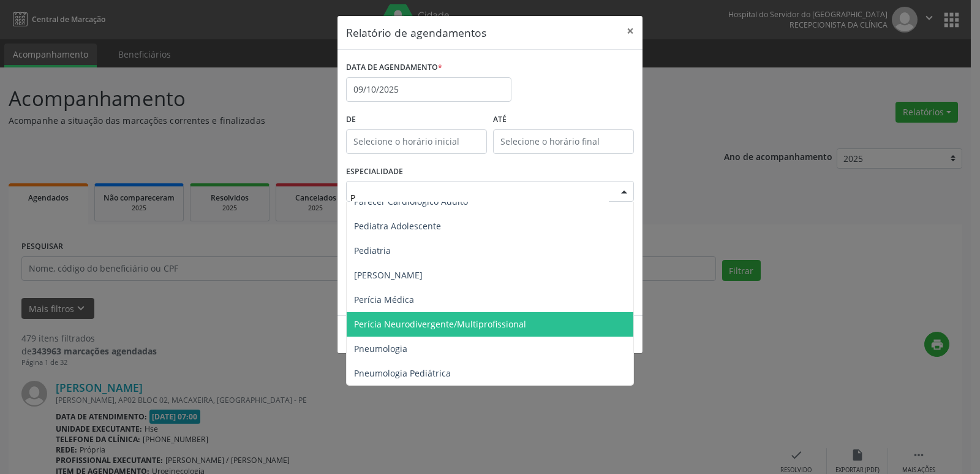  Describe the element at coordinates (563, 142) in the screenshot. I see `input: Selecione o horário final` at that location.